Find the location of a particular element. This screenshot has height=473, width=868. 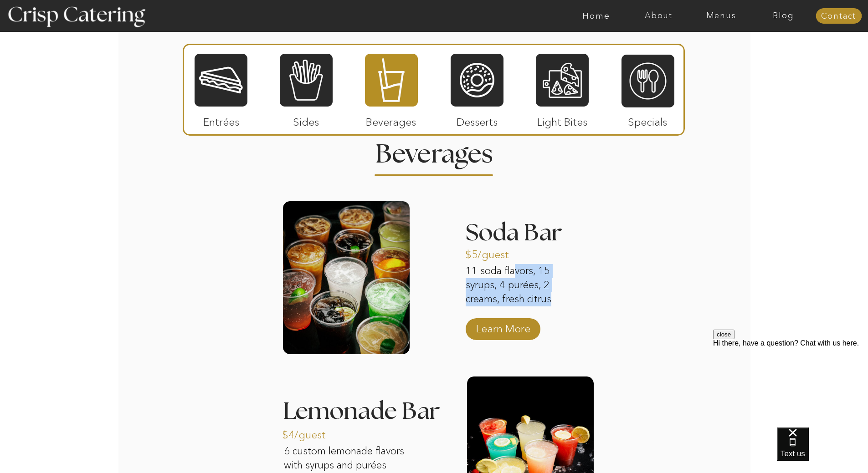

p: $5/guest is located at coordinates (495, 252).